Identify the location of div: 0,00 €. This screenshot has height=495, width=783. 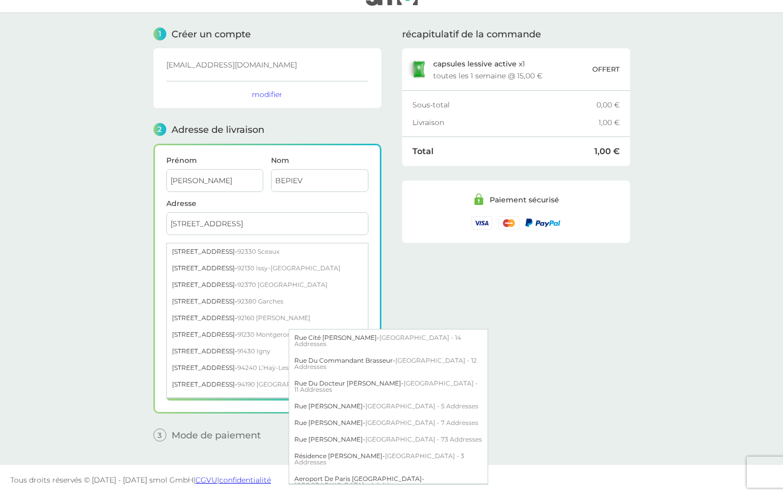
(608, 105).